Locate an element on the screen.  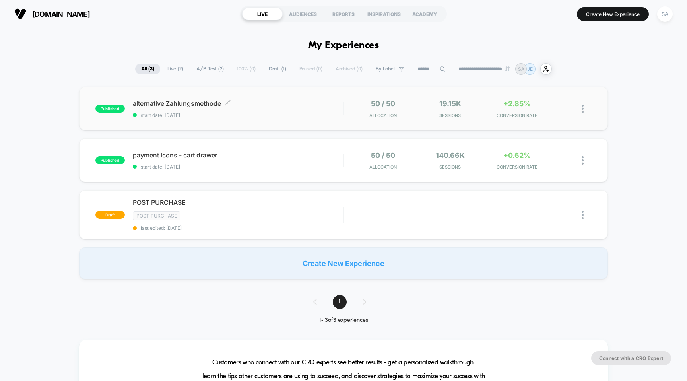
span: A/B Test ( 2 ) is located at coordinates (210, 69).